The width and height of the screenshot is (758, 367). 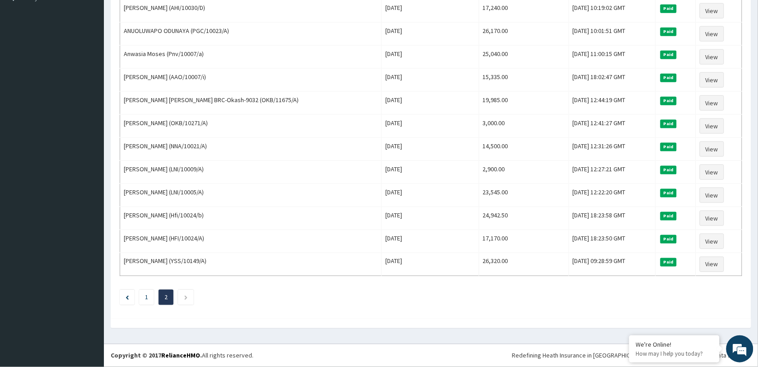 What do you see at coordinates (251, 34) in the screenshot?
I see `td: ANUOLUWAPO ODUNAYA (PGC/10023/A)` at bounding box center [251, 34].